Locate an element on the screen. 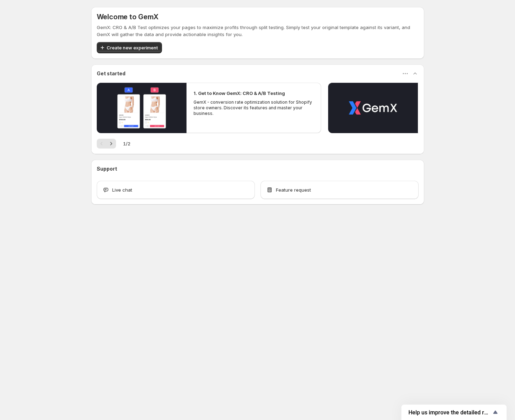 This screenshot has width=515, height=420. span: Feature request is located at coordinates (294, 190).